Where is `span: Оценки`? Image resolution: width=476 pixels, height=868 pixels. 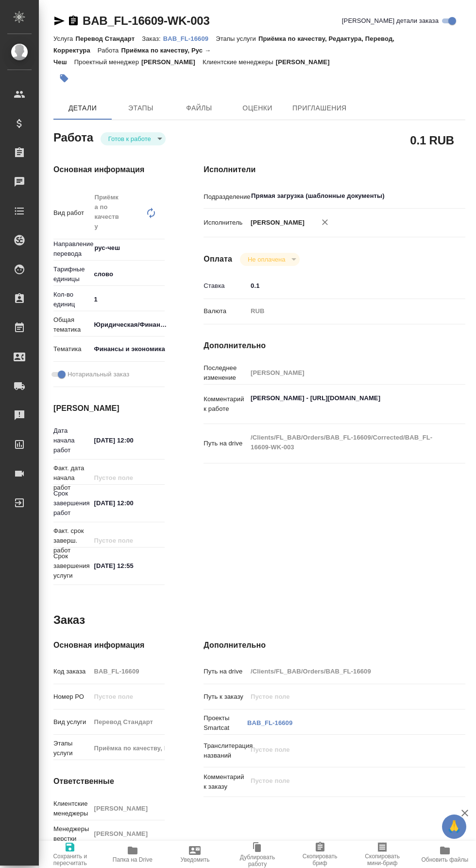 span: Оценки is located at coordinates (258, 108).